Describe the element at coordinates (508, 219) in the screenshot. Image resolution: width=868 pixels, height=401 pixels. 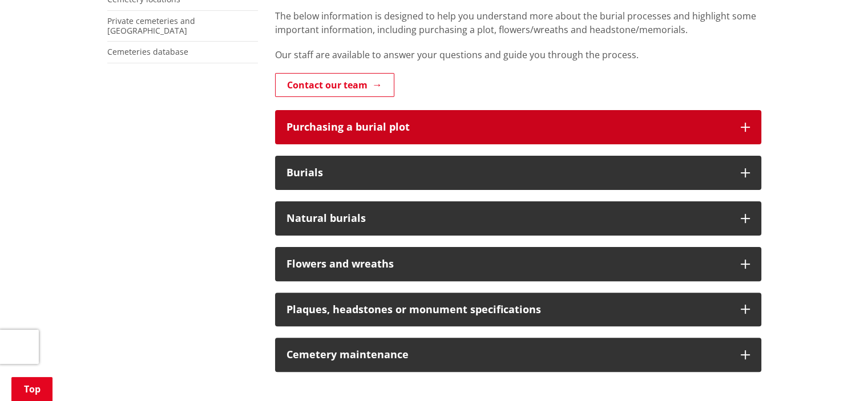
I see `div: Natural burials` at that location.